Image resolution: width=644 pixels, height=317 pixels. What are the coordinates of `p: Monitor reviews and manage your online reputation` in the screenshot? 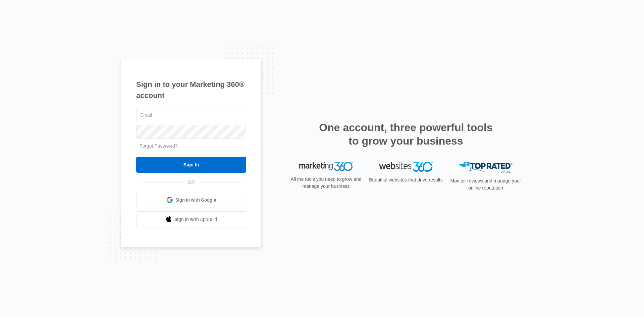 It's located at (486, 184).